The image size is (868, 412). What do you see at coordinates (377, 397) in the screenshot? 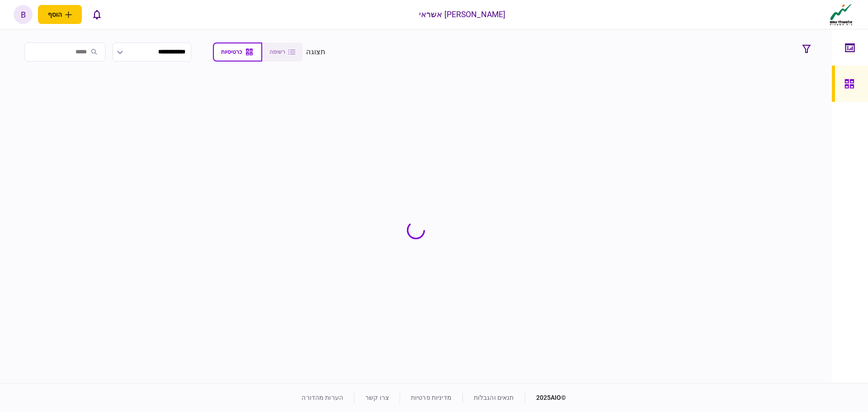
I see `a: צרו קשר` at bounding box center [377, 397].